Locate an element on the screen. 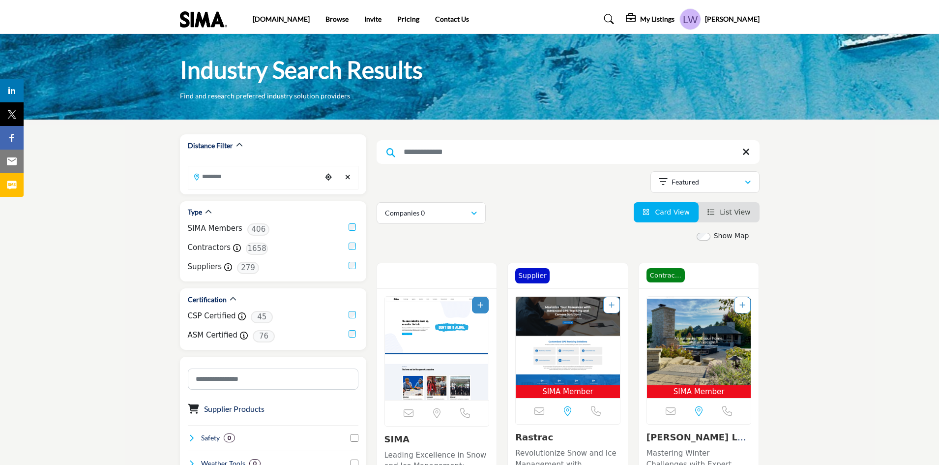  span: 279 is located at coordinates (248, 268).